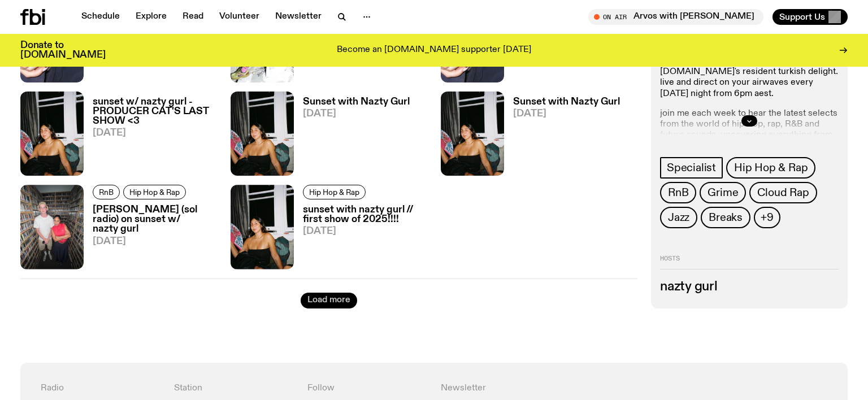 Image resolution: width=868 pixels, height=400 pixels. I want to click on a: Cloud Rap, so click(783, 192).